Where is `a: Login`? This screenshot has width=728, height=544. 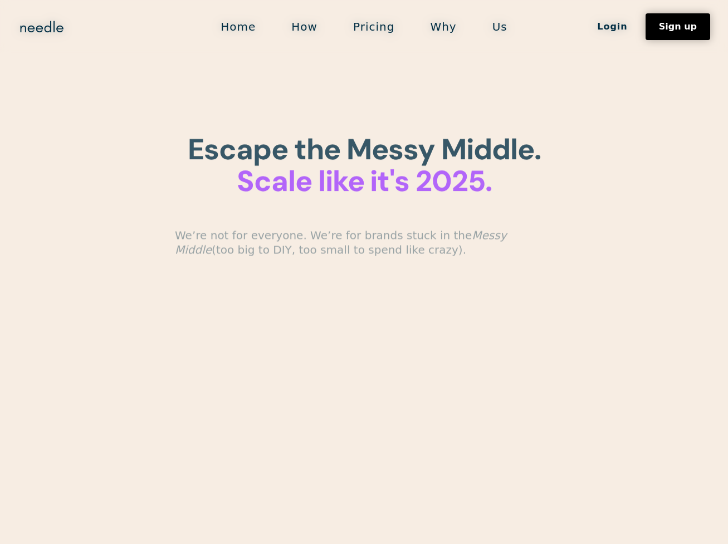 a: Login is located at coordinates (612, 27).